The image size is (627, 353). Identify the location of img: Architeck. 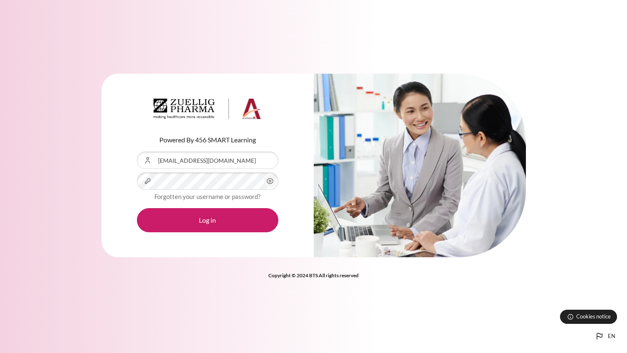
(208, 109).